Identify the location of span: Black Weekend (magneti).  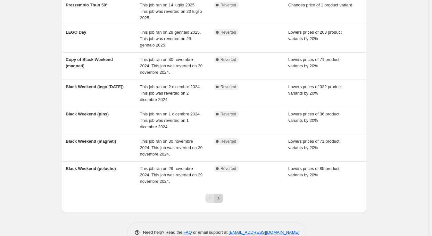
(91, 141).